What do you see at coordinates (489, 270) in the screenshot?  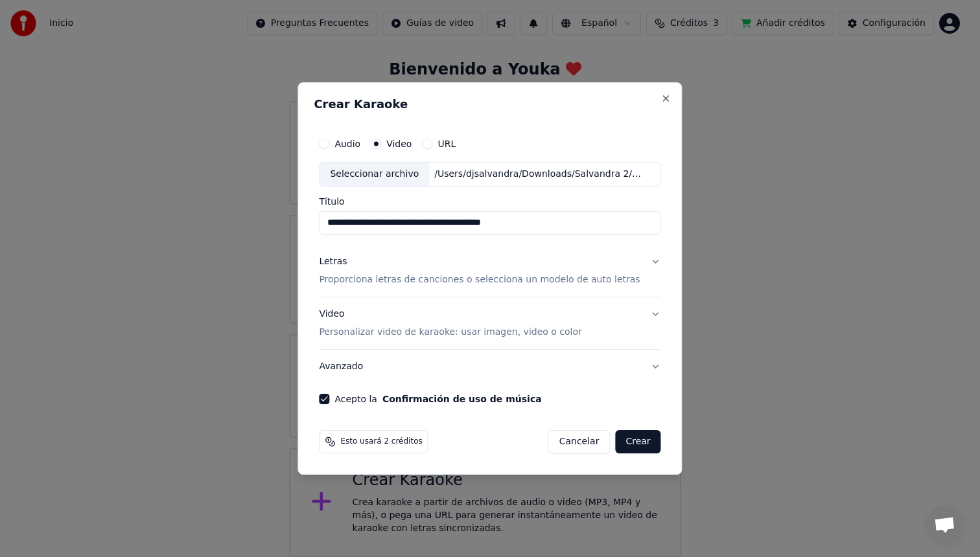 I see `button: LetrasProporciona letras de canciones o selecciona un modelo de auto letras` at bounding box center [489, 270].